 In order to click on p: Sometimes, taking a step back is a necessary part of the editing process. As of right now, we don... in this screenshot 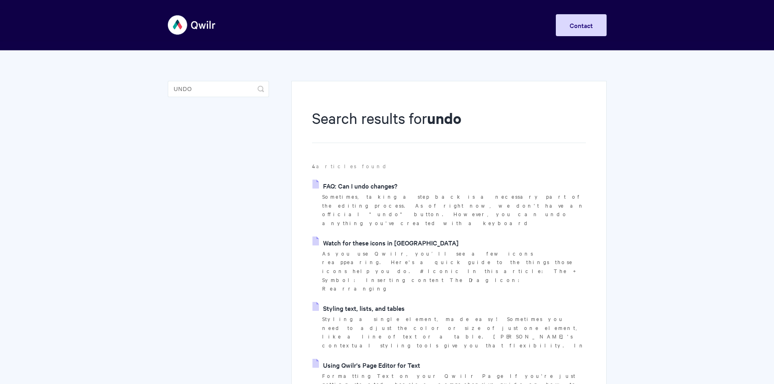, I will do `click(454, 210)`.